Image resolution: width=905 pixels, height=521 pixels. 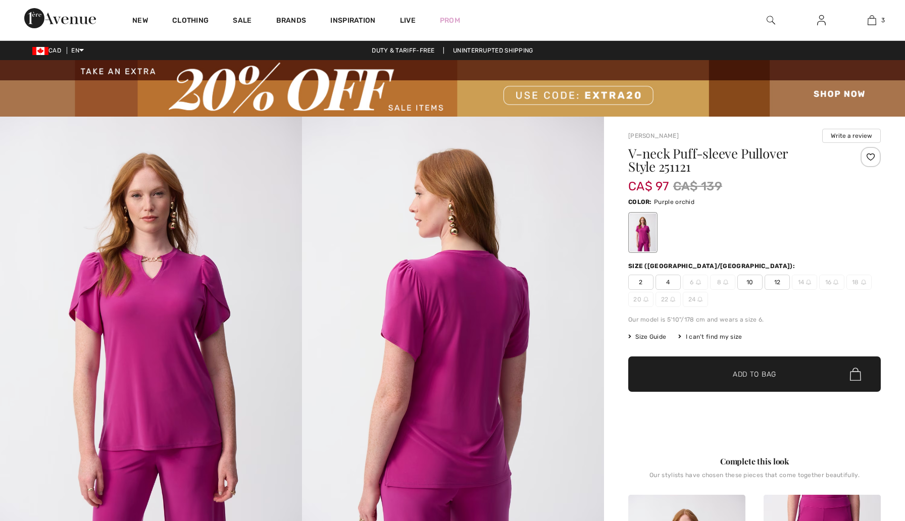 What do you see at coordinates (140, 21) in the screenshot?
I see `a: New` at bounding box center [140, 21].